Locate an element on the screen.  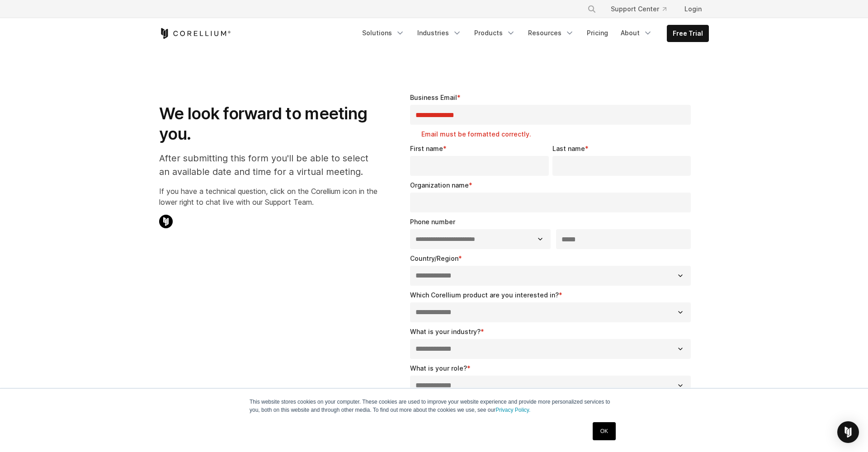
a: About is located at coordinates (637, 33).